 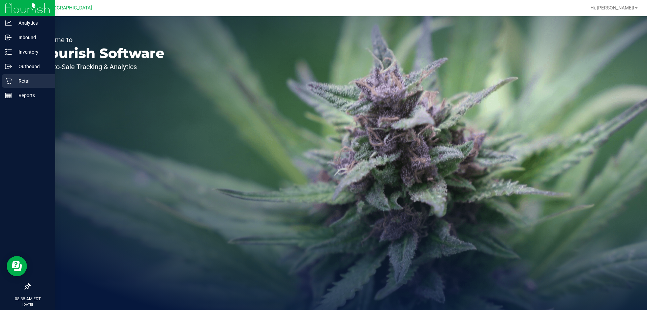 What do you see at coordinates (32, 37) in the screenshot?
I see `p: Inbound` at bounding box center [32, 37].